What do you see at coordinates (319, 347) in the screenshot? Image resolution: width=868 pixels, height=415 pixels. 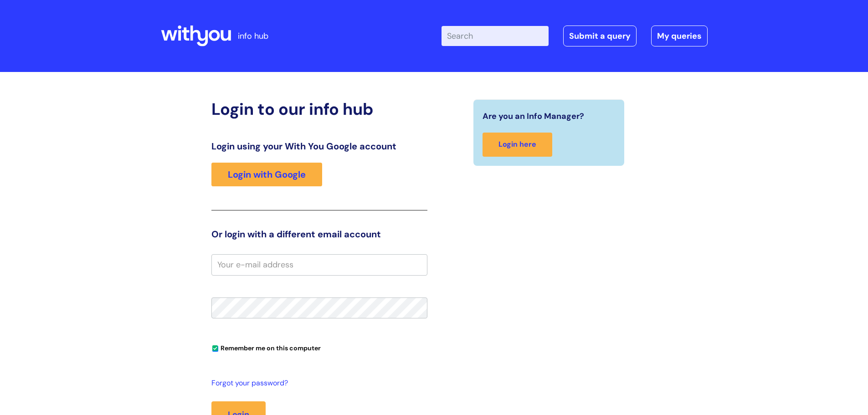 I see `div: You can uncheck this option if you're logging in from a shared device` at bounding box center [319, 347].